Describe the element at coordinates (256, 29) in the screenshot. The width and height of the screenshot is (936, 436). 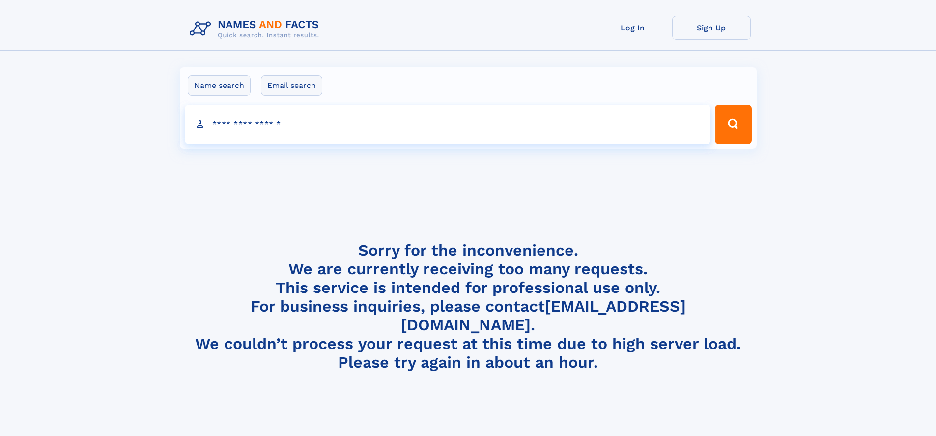
I see `img: Logo Names and Facts` at that location.